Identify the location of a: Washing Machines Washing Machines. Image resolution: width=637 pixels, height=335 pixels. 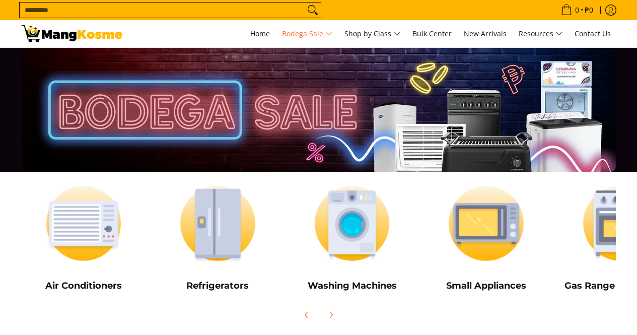
(352, 238).